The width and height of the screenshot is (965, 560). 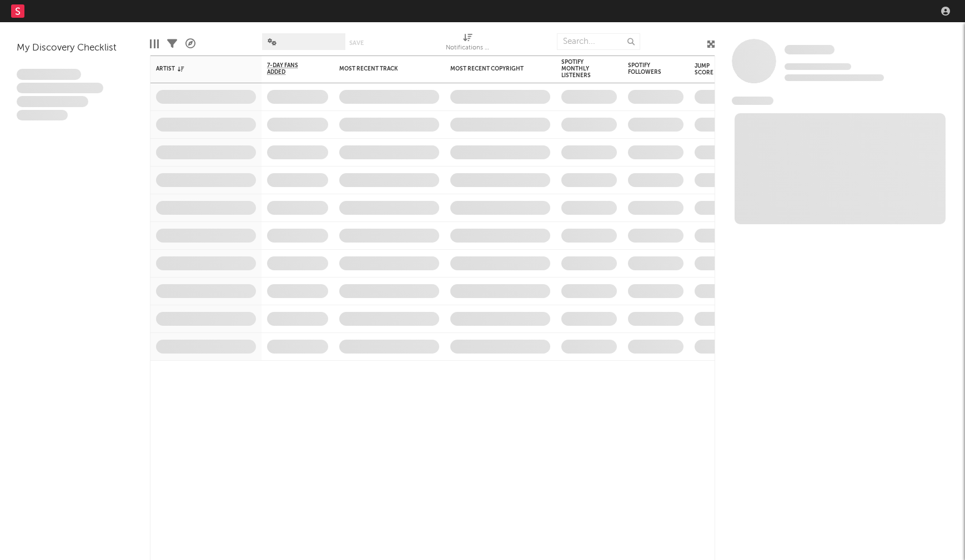 What do you see at coordinates (810, 50) in the screenshot?
I see `span: Some Artist` at bounding box center [810, 50].